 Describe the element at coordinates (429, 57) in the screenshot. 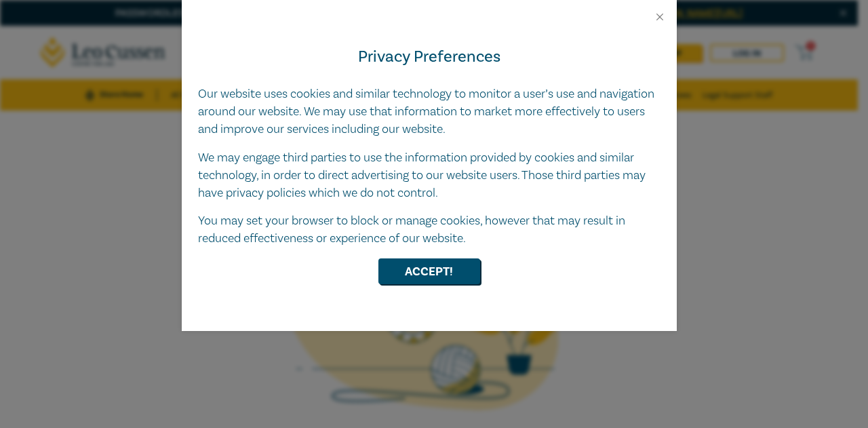

I see `h4: Privacy Preferences` at that location.